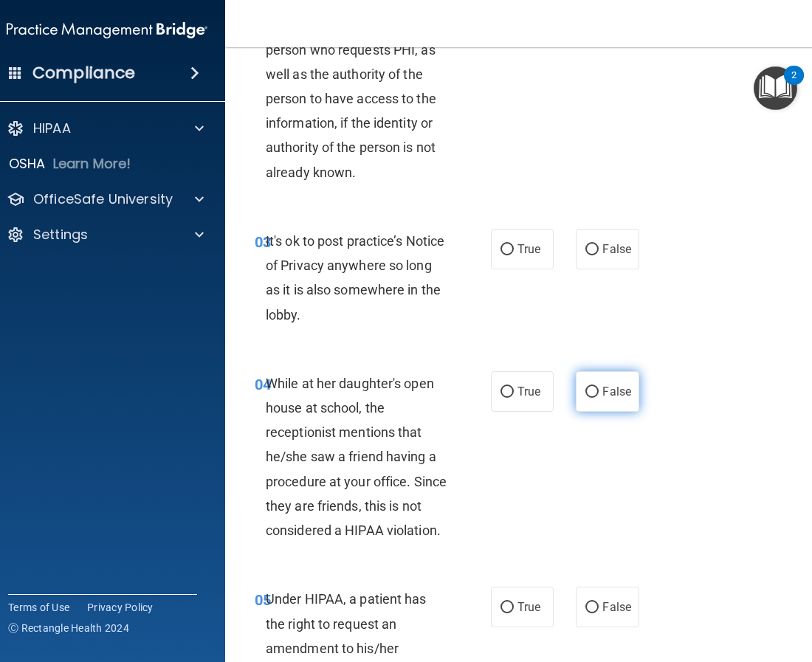 The height and width of the screenshot is (662, 812). Describe the element at coordinates (92, 164) in the screenshot. I see `p: Learn More!` at that location.